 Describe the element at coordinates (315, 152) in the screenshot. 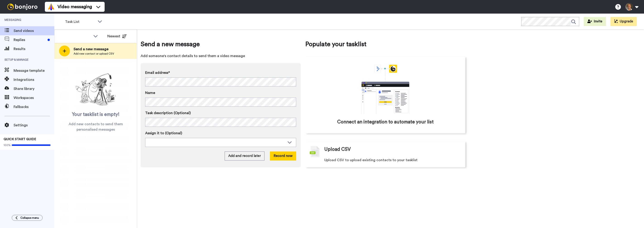

I see `img: csv-grey.png` at that location.